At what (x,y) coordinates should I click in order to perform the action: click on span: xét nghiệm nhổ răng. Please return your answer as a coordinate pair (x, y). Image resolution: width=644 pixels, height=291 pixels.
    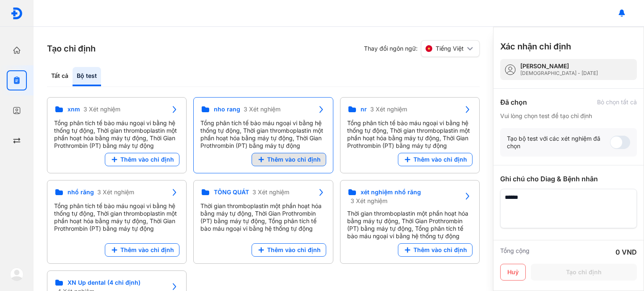
    Looking at the image, I should click on (391, 192).